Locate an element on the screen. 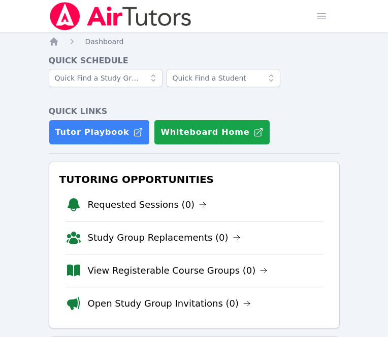  a: Requested Sessions (0) is located at coordinates (147, 205).